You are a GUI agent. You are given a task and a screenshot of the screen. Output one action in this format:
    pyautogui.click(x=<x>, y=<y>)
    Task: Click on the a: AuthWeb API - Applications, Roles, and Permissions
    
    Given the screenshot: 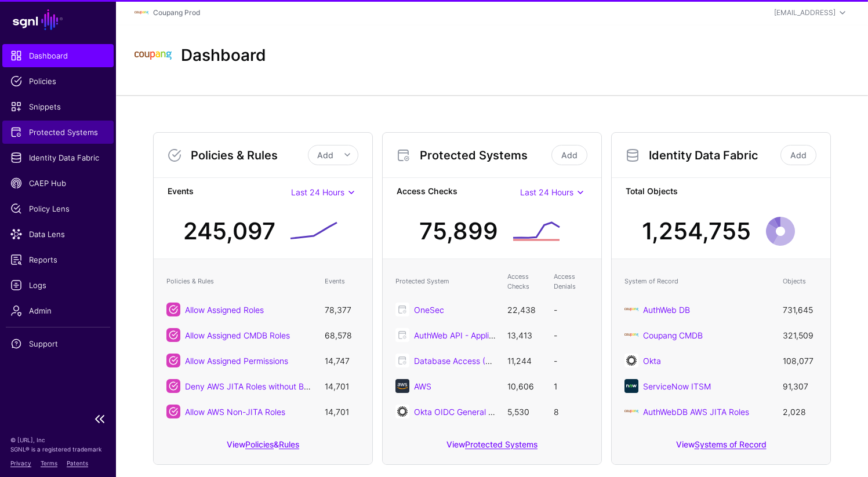 What is the action you would take?
    pyautogui.click(x=510, y=335)
    